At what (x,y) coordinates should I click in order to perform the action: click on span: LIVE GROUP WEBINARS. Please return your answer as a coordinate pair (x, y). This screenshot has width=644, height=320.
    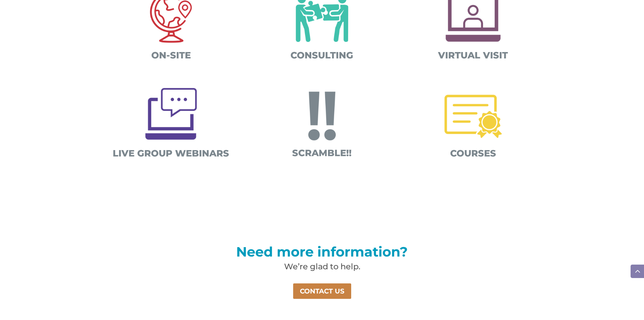
    Looking at the image, I should click on (171, 153).